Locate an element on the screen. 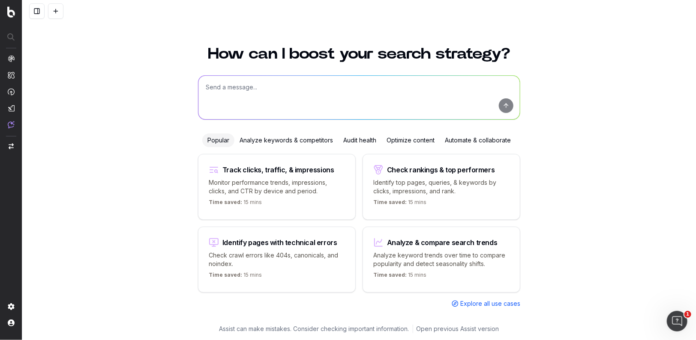 Image resolution: width=696 pixels, height=340 pixels. div: Audit health is located at coordinates (359, 140).